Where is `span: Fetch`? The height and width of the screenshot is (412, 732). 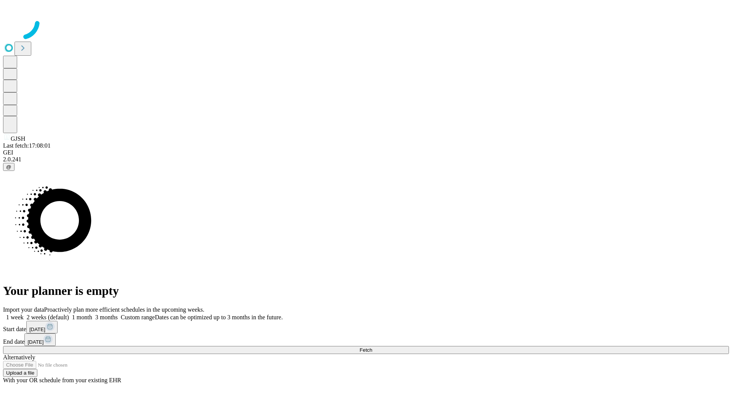
span: Fetch is located at coordinates (366, 350).